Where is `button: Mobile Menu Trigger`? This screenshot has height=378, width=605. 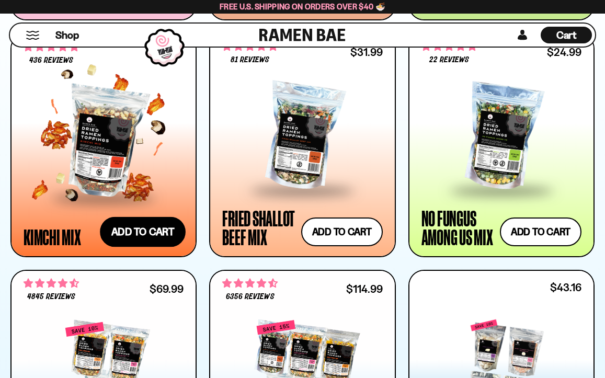 button: Mobile Menu Trigger is located at coordinates (32, 35).